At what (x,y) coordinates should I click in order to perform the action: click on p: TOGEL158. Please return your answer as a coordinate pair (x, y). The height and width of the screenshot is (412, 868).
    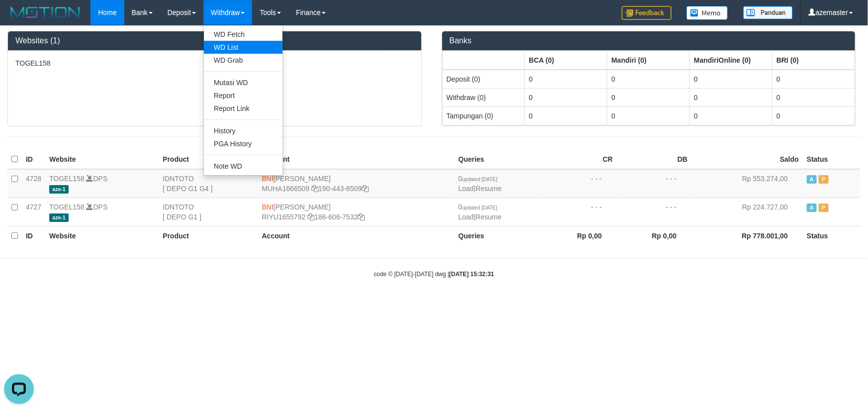
    Looking at the image, I should click on (214, 63).